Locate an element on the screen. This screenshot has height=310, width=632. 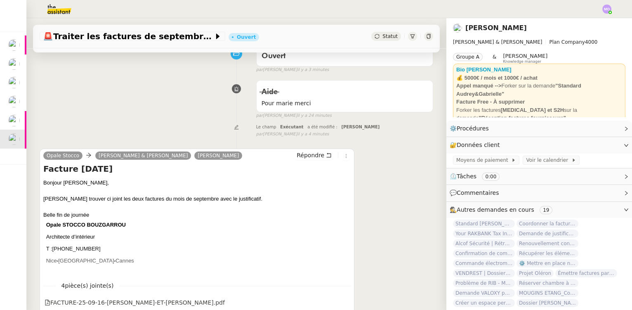
span: Commande électroménagers Boulanger - PROJET OLERON is located at coordinates (484, 263).